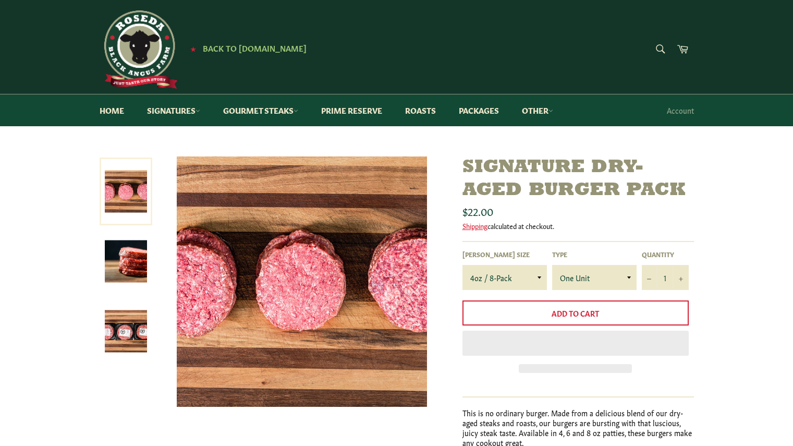 Image resolution: width=793 pixels, height=446 pixels. Describe the element at coordinates (649, 277) in the screenshot. I see `button: Reduce item quantity by one` at that location.